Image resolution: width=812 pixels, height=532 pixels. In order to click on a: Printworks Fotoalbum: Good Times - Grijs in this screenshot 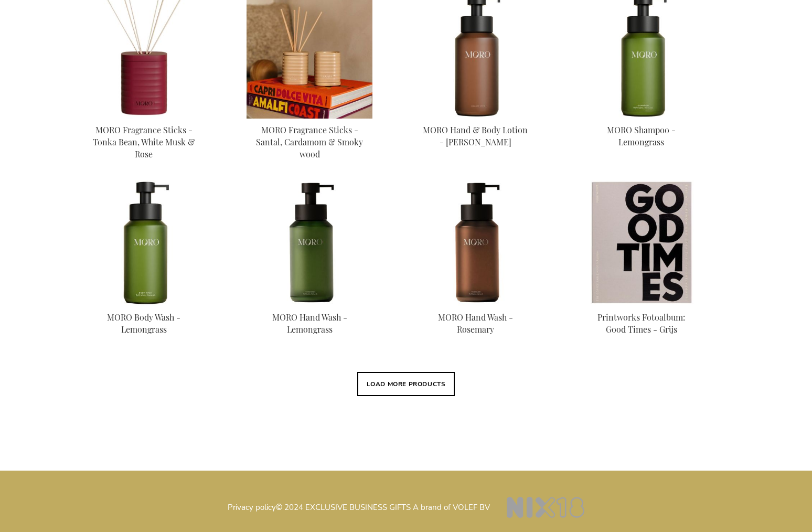, I will do `click(641, 323)`.